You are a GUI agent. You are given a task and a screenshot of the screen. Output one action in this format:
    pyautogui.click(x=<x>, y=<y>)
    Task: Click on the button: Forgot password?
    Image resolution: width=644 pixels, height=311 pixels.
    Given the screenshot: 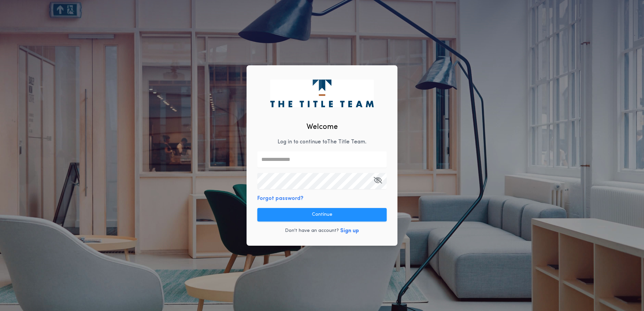 What is the action you would take?
    pyautogui.click(x=280, y=198)
    